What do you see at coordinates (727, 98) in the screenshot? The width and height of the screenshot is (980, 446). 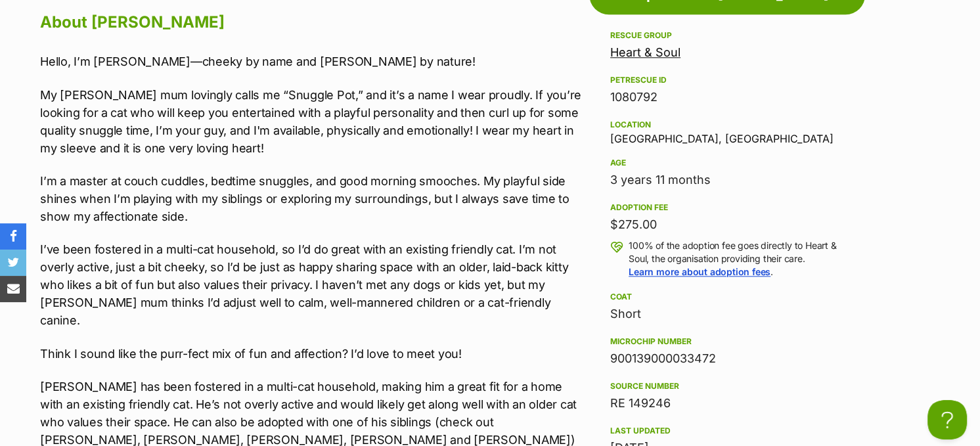 I see `div: 1080792` at bounding box center [727, 98].